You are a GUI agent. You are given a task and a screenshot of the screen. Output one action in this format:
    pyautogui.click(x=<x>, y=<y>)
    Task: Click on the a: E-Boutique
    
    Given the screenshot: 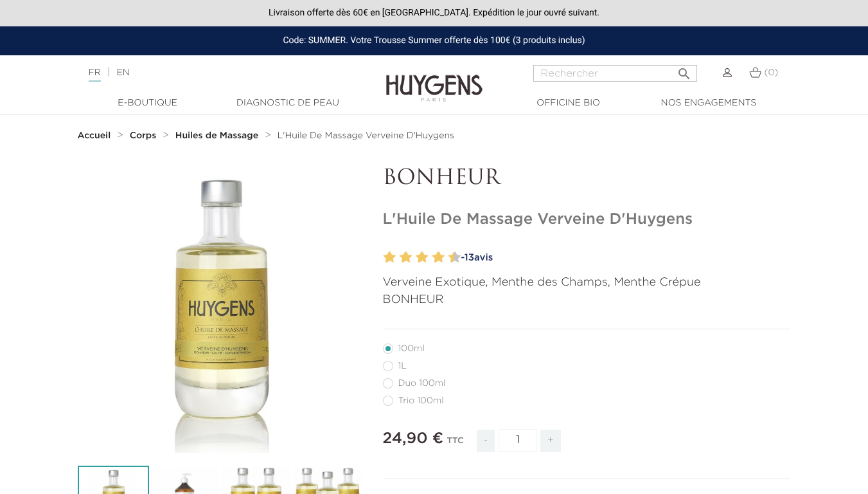 What is the action you would take?
    pyautogui.click(x=148, y=103)
    